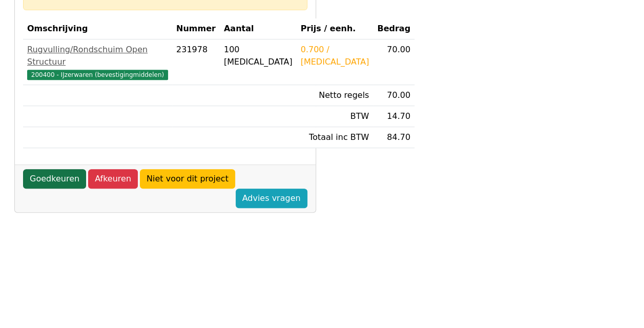  Describe the element at coordinates (54, 179) in the screenshot. I see `a: Goedkeuren` at that location.